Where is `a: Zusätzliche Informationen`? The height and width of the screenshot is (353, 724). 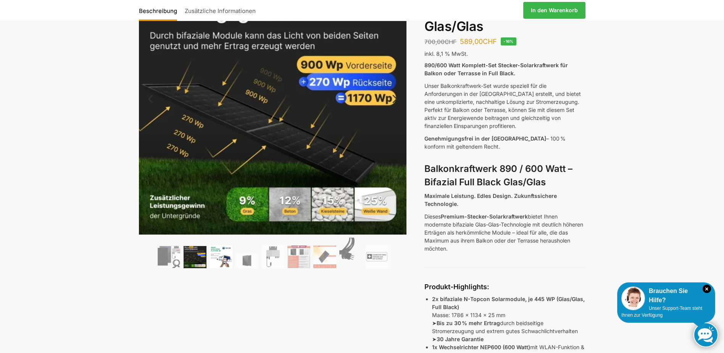
a: Zusätzliche Informationen is located at coordinates (220, 10).